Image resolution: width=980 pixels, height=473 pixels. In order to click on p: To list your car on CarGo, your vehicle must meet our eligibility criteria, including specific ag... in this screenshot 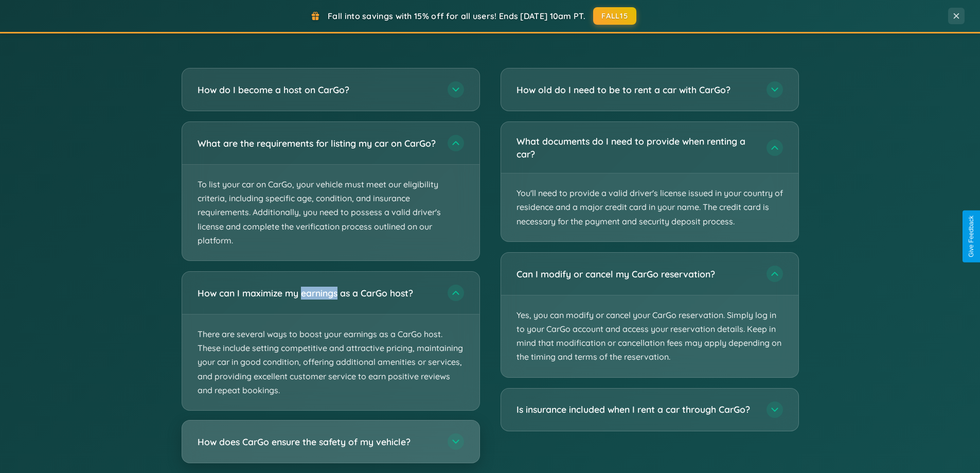, I will do `click(331, 213)`.